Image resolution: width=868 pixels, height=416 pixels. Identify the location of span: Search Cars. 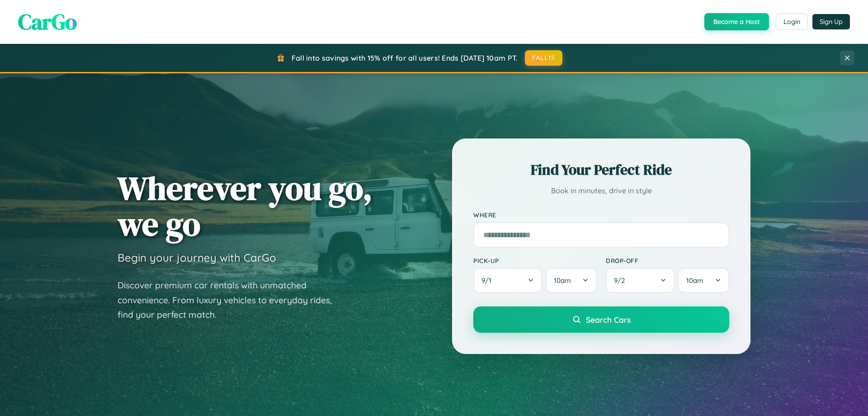
(608, 320).